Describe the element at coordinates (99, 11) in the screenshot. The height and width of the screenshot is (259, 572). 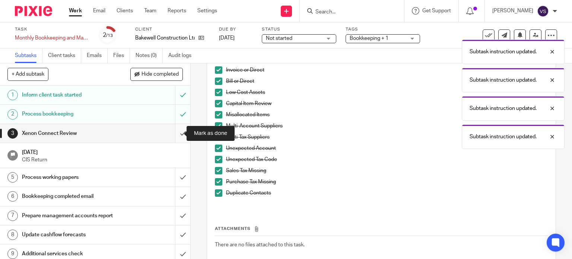
I see `a: Email` at that location.